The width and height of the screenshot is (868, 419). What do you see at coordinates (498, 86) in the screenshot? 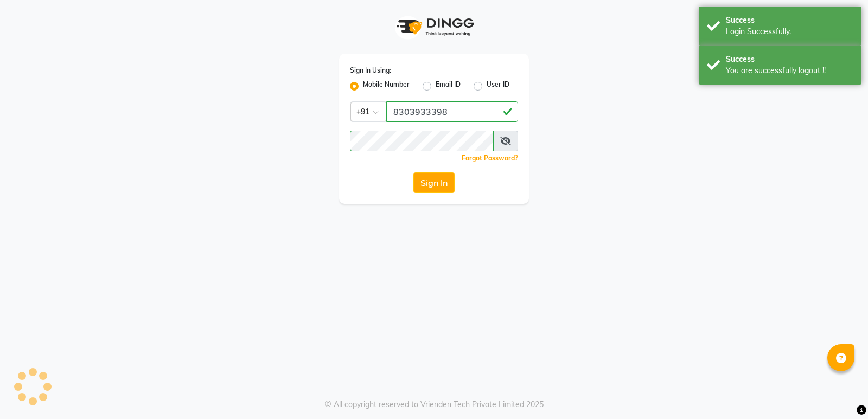
I see `label: User ID` at bounding box center [498, 86].